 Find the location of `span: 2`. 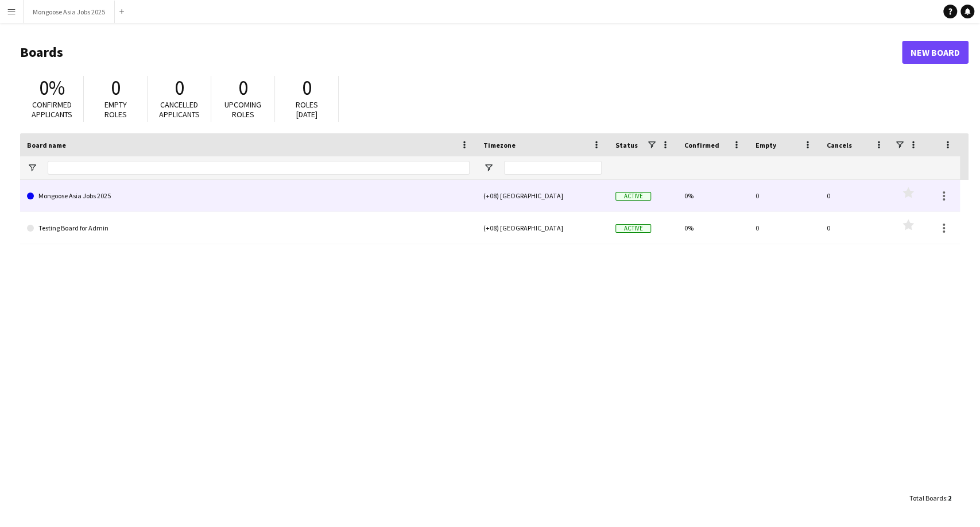

span: 2 is located at coordinates (950, 498).